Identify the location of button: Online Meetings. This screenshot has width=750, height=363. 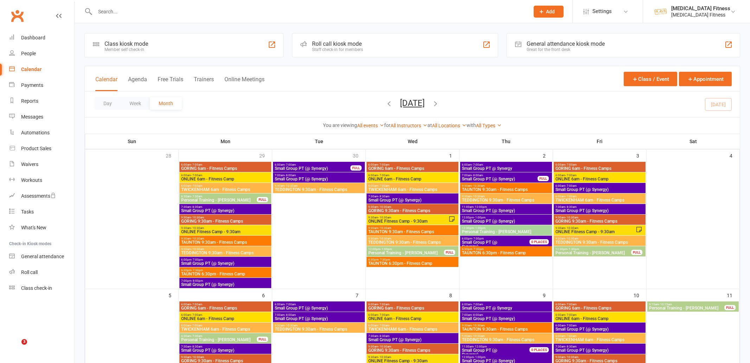
(244, 83).